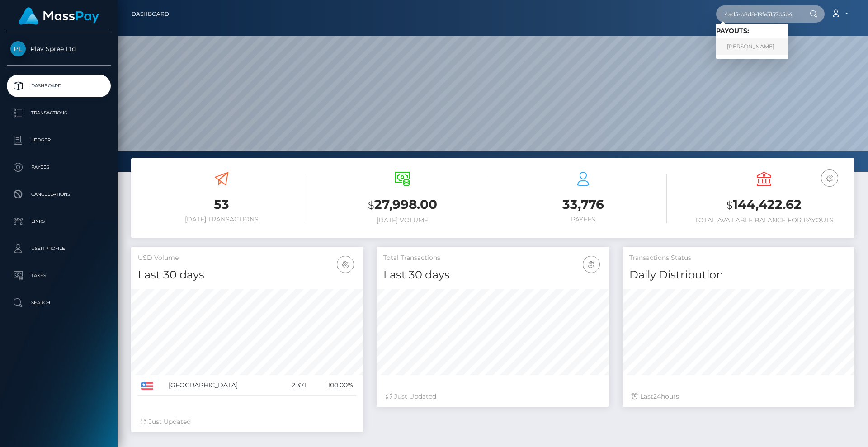 The width and height of the screenshot is (868, 447). What do you see at coordinates (584, 219) in the screenshot?
I see `h6: Payees` at bounding box center [584, 219].